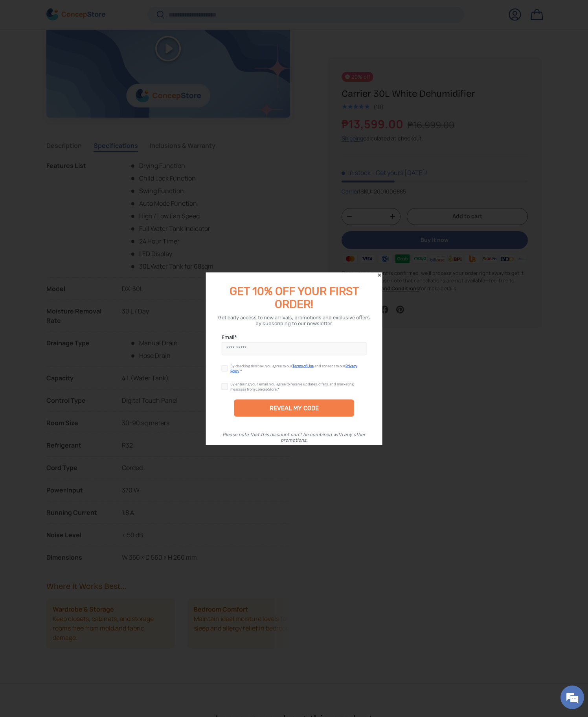 The width and height of the screenshot is (588, 717). What do you see at coordinates (294, 320) in the screenshot?
I see `div: Get early access to new arrivals, promotions and exclusive offers by subscribing to our newsletter.` at bounding box center [294, 320].